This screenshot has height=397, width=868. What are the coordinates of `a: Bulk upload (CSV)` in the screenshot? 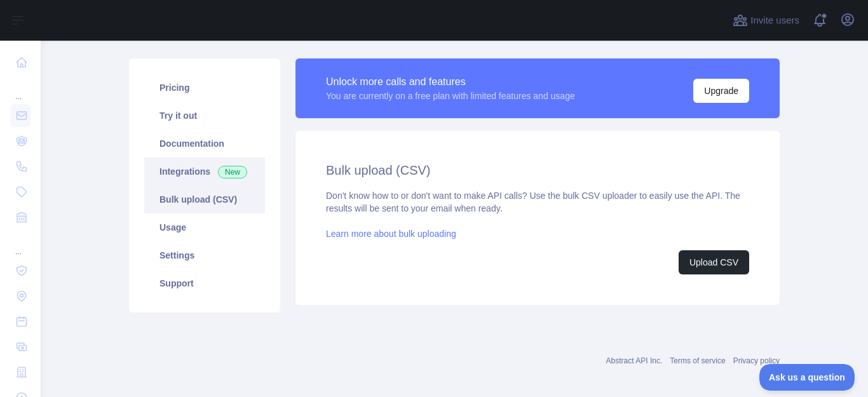 It's located at (204, 199).